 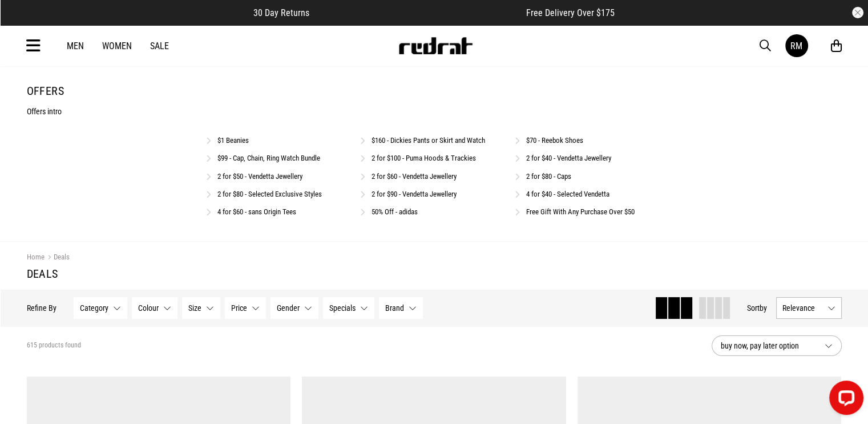 What do you see at coordinates (239, 308) in the screenshot?
I see `span: Price` at bounding box center [239, 308].